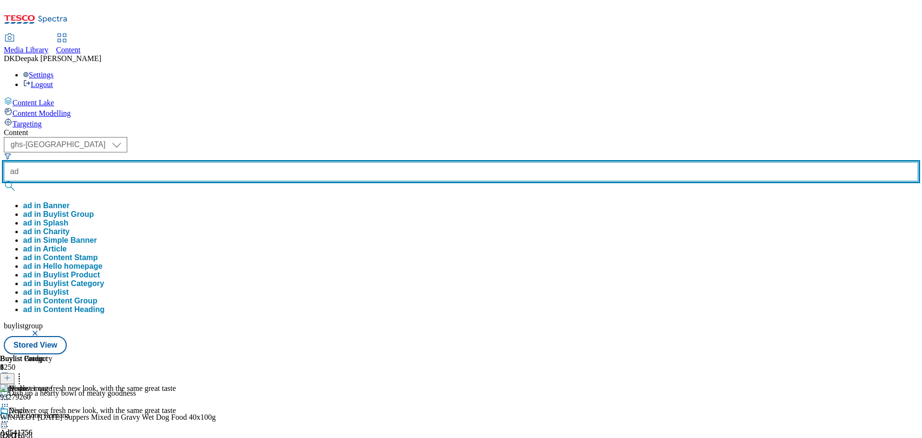 The height and width of the screenshot is (438, 922). What do you see at coordinates (46, 292) in the screenshot?
I see `button: ad in Buylist` at bounding box center [46, 292].